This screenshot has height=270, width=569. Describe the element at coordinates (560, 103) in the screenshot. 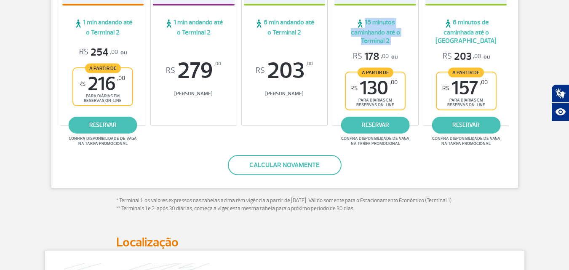

I see `div: Plugin de acessibilidade da Hand Talk.` at that location.